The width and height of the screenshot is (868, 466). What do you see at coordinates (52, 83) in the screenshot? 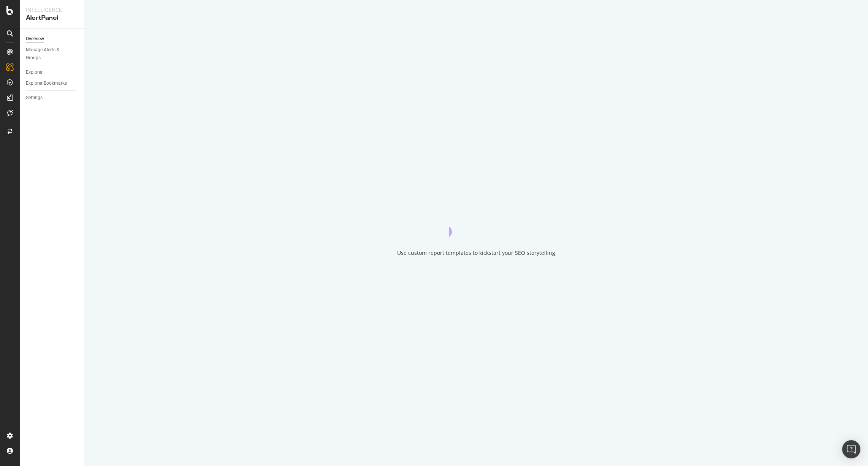
I see `a: Explorer Bookmarks` at bounding box center [52, 83].